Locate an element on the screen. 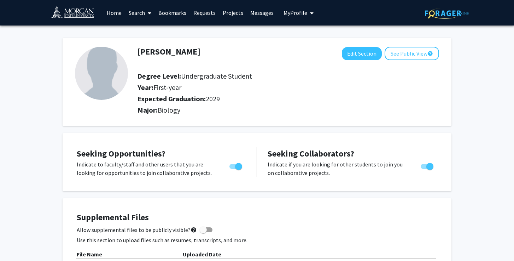 This screenshot has height=261, width=514. a: Bookmarks is located at coordinates (172, 13).